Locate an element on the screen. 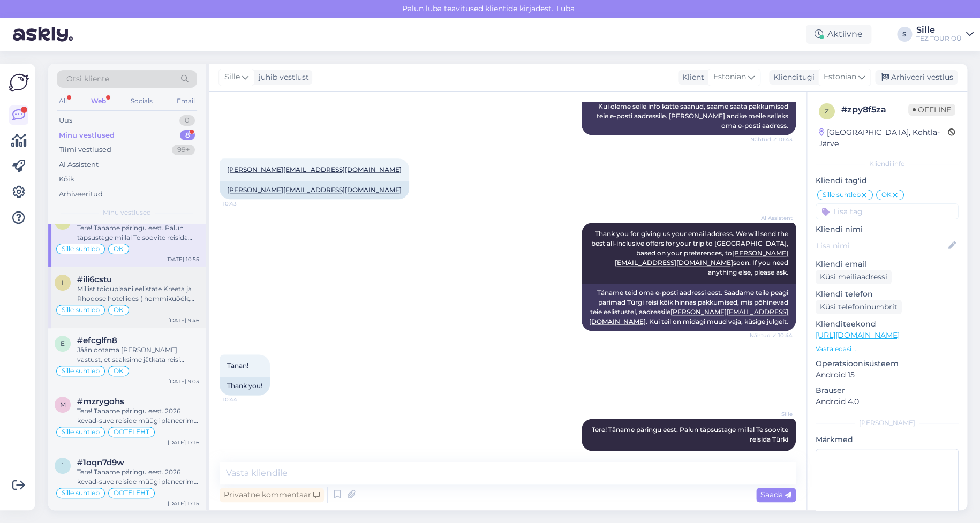 This screenshot has width=980, height=523. span: i is located at coordinates (63, 282).